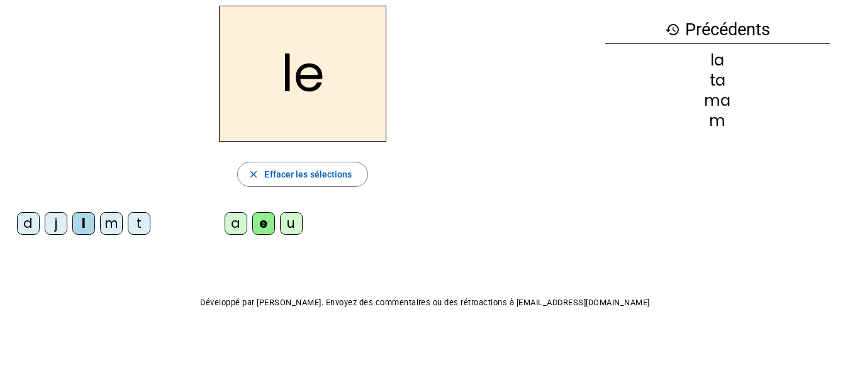  What do you see at coordinates (28, 223) in the screenshot?
I see `div: d` at bounding box center [28, 223].